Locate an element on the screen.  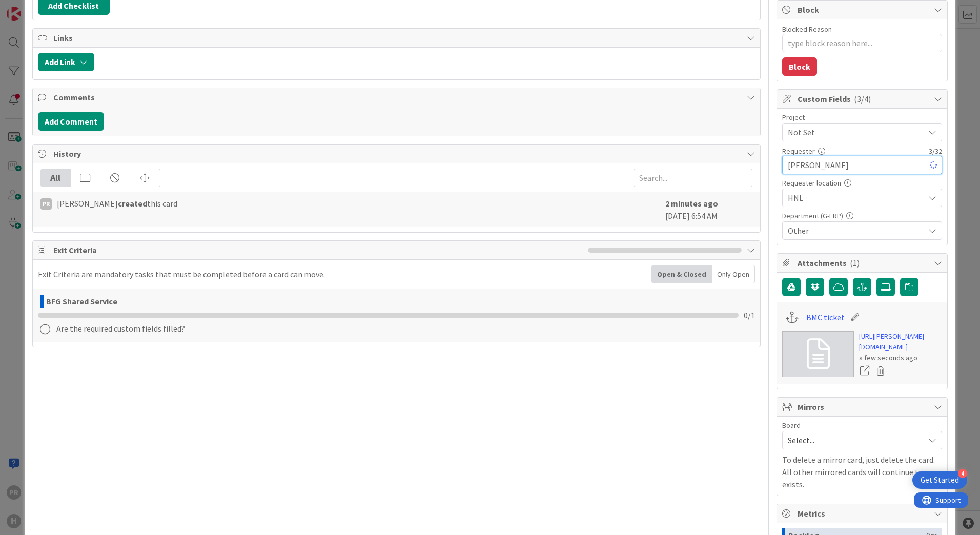
div: Project is located at coordinates (863, 117).